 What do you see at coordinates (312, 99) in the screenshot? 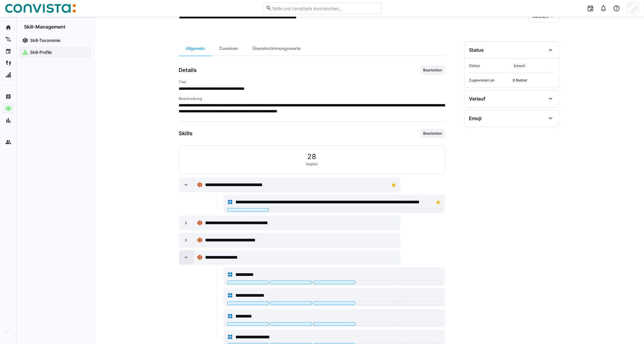
I see `h4: Beschreibung` at bounding box center [312, 99].